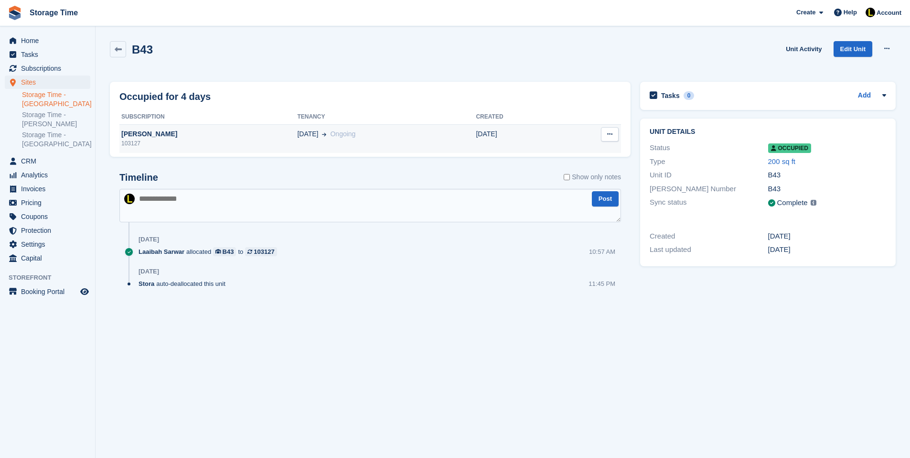  Describe the element at coordinates (709, 148) in the screenshot. I see `div: Status` at that location.